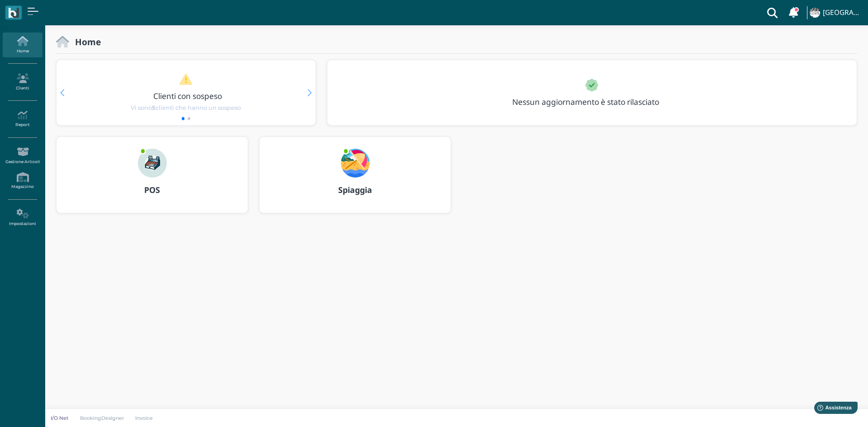  I want to click on b: POS, so click(152, 190).